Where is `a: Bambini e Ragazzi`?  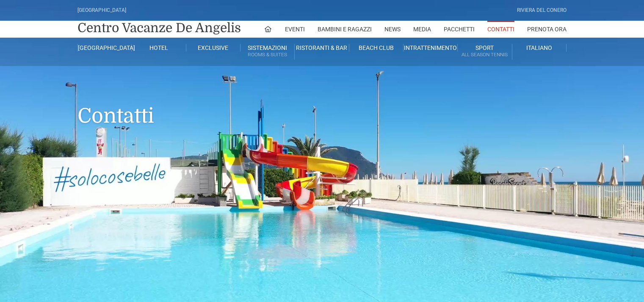
a: Bambini e Ragazzi is located at coordinates (345, 29).